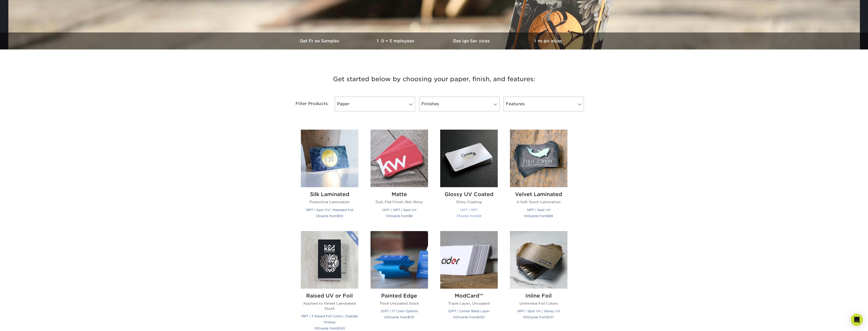 The height and width of the screenshot is (331, 868). I want to click on small: 19PT | 3 Raised Foil Colors | Digitally Printed, so click(330, 319).